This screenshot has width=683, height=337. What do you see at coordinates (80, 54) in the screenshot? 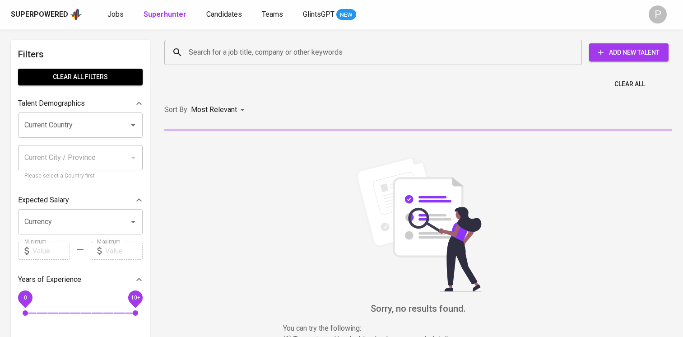
I see `h6: Filters` at bounding box center [80, 54].